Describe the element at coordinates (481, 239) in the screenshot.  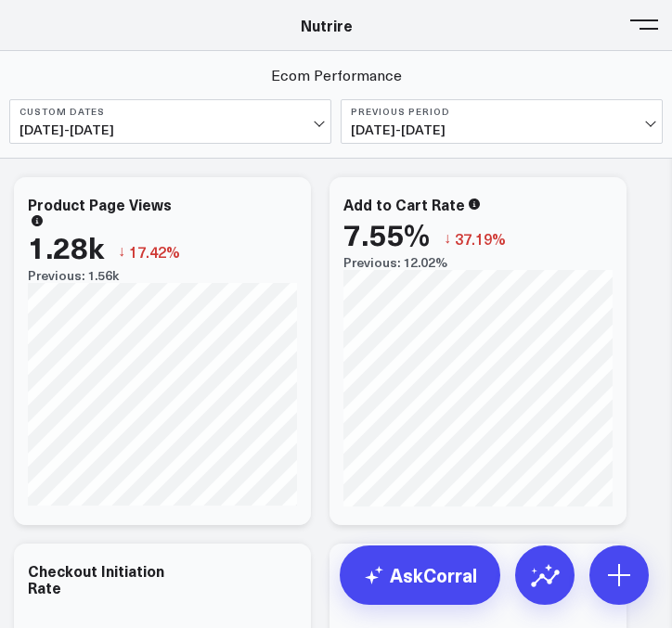
I see `span: 37.19%` at that location.